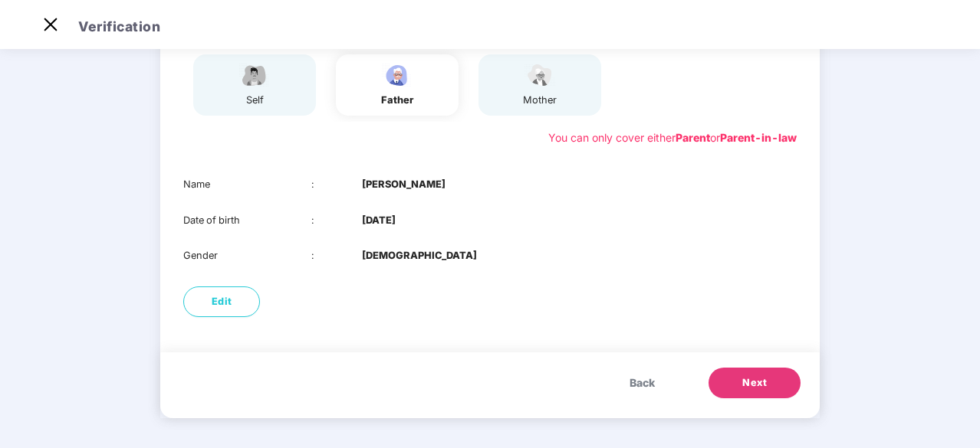 This screenshot has height=448, width=980. What do you see at coordinates (221, 302) in the screenshot?
I see `span: Edit` at bounding box center [221, 302].